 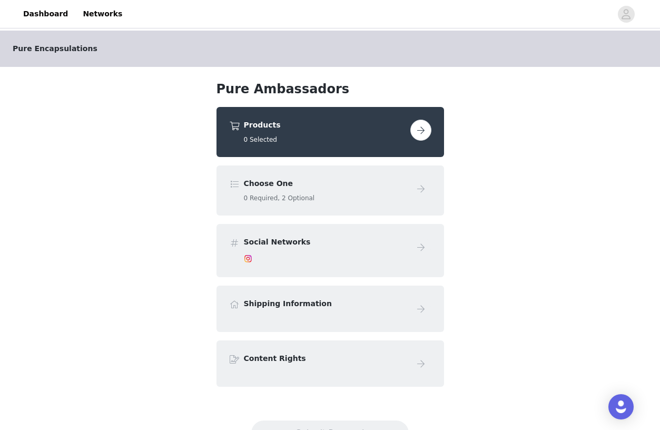 I want to click on h1: Pure Ambassadors, so click(x=330, y=89).